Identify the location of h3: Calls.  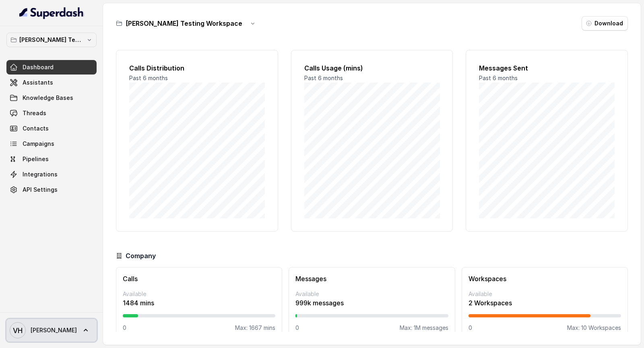
(199, 279).